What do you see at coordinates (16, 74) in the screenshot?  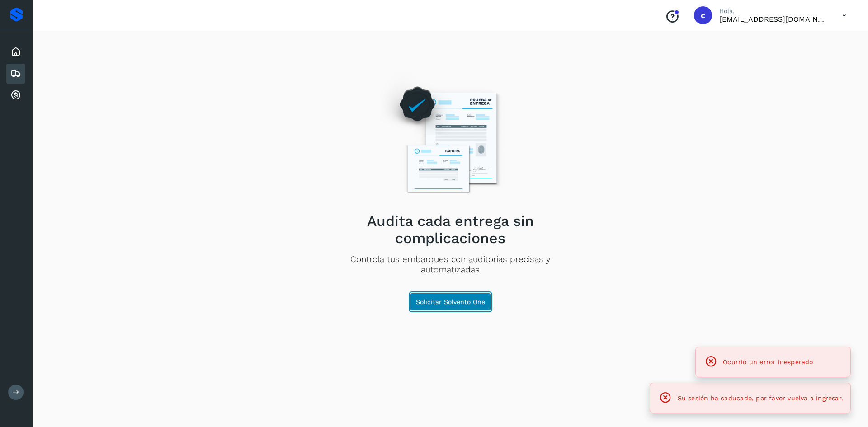 I see `div: Embarques` at bounding box center [16, 74].